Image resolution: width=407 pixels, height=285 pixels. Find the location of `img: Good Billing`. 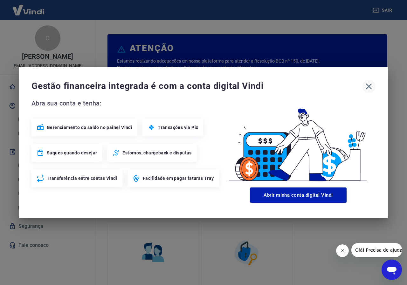

img: Good Billing is located at coordinates (298, 141).